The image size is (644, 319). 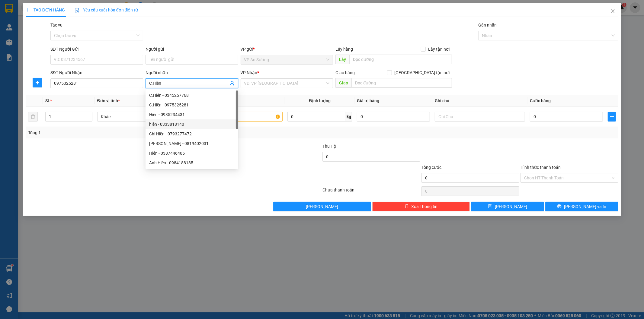 What do you see at coordinates (62, 28) in the screenshot?
I see `span: Giao:` at bounding box center [62, 28].